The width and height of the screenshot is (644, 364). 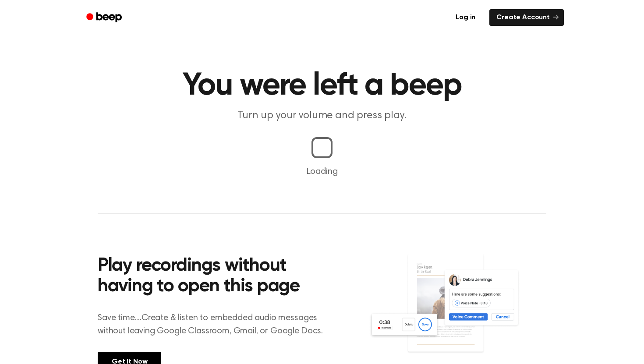 What do you see at coordinates (322, 86) in the screenshot?
I see `h1: You were left a beep` at bounding box center [322, 86].